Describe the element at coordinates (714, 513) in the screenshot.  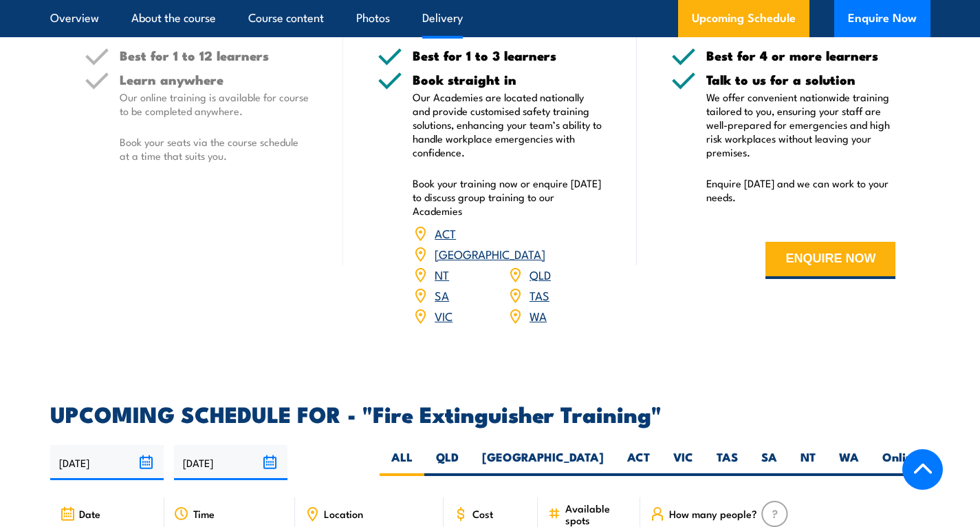
I see `span: How many people?` at that location.